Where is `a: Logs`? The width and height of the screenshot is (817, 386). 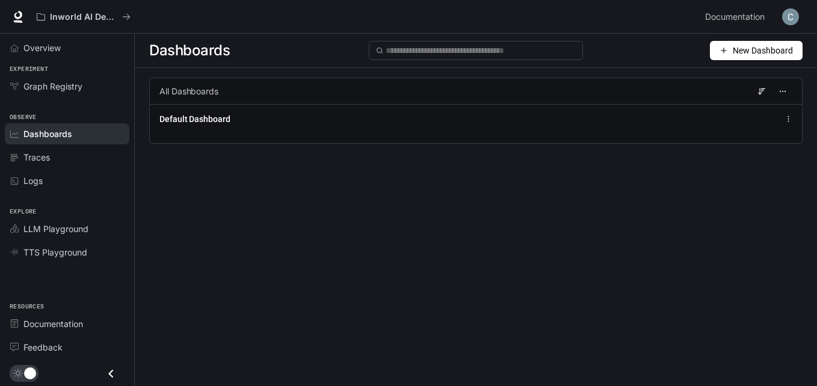 a: Logs is located at coordinates (67, 181).